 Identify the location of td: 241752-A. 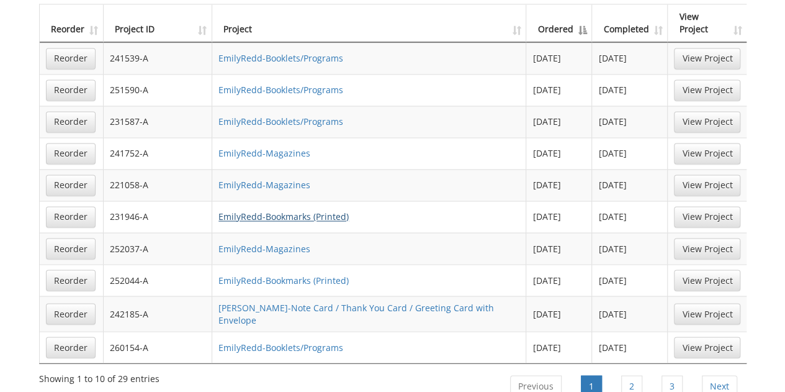
(158, 153).